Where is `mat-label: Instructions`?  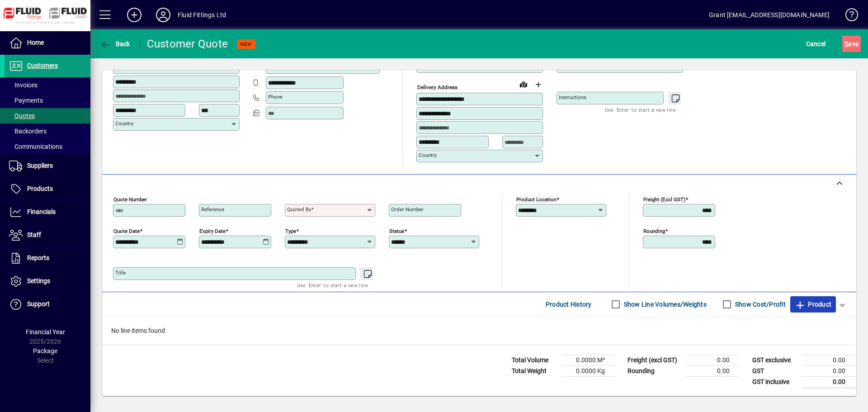 mat-label: Instructions is located at coordinates (572, 97).